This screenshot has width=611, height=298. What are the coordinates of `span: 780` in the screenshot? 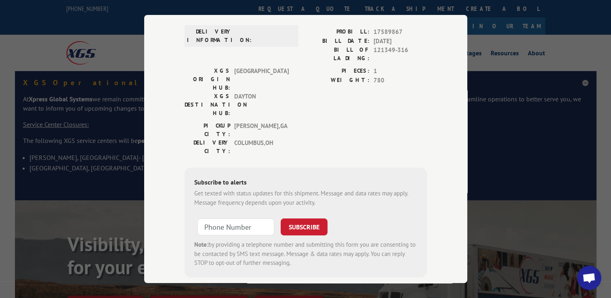 It's located at (400, 80).